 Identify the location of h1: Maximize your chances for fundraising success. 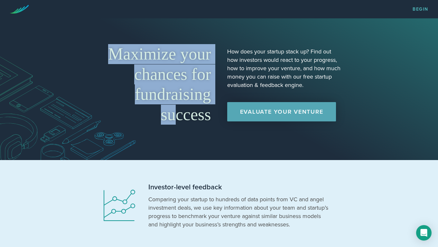
(154, 84).